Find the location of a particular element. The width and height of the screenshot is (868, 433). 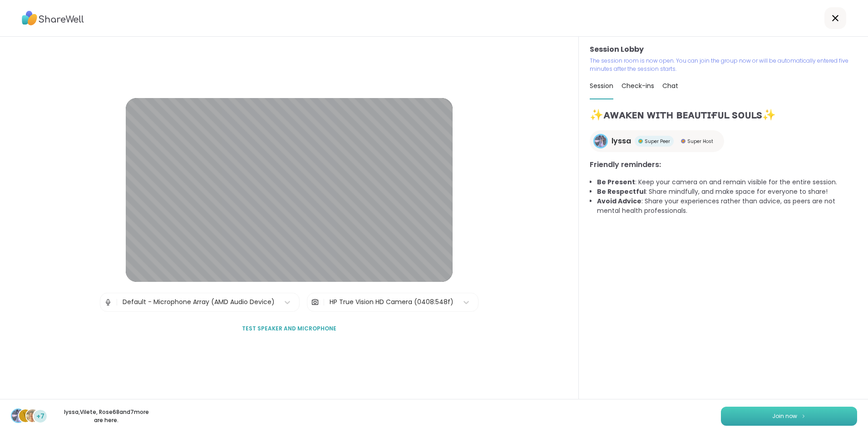

button: Join now is located at coordinates (789, 416).